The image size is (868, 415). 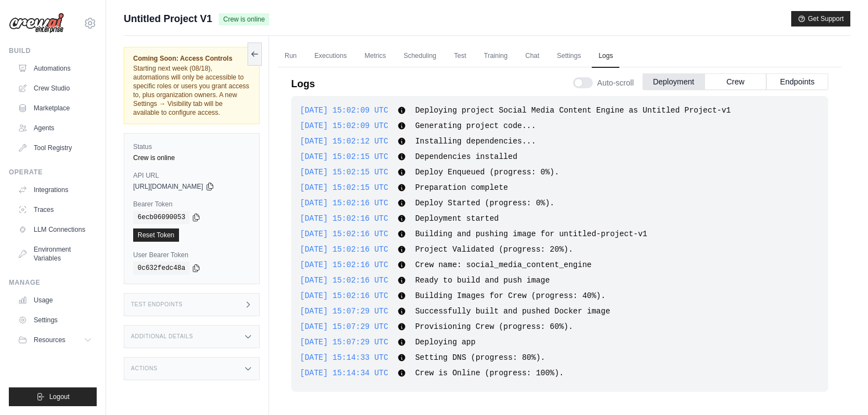 What do you see at coordinates (53, 172) in the screenshot?
I see `div: Operate` at bounding box center [53, 172].